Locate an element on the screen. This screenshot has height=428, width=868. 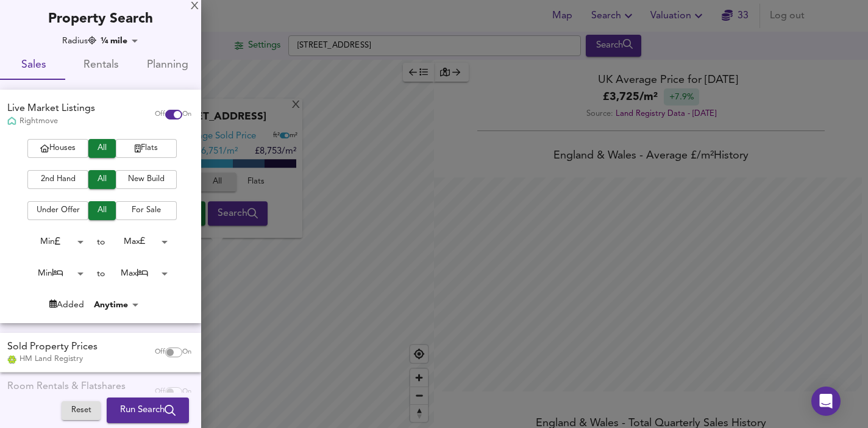
div: Live Market Listings is located at coordinates (52, 109).